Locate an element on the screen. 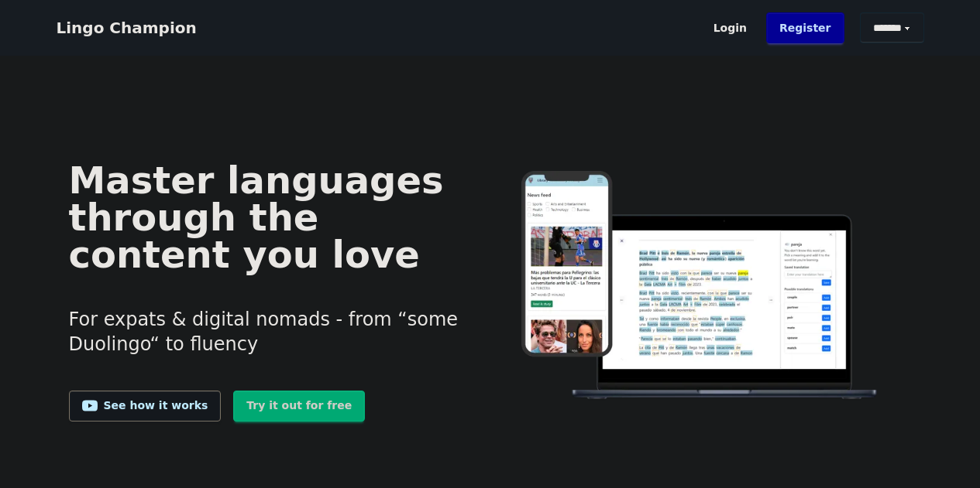  img: Learn languages online is located at coordinates (700, 287).